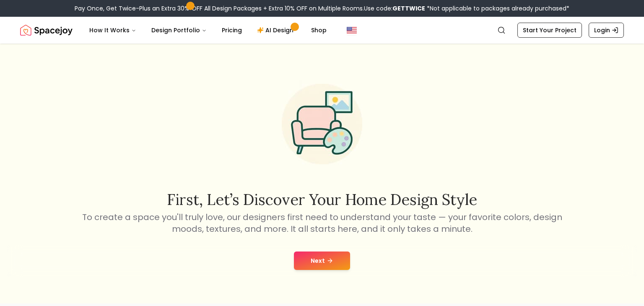 The width and height of the screenshot is (644, 306). Describe the element at coordinates (46, 30) in the screenshot. I see `img: Spacejoy Logo` at that location.